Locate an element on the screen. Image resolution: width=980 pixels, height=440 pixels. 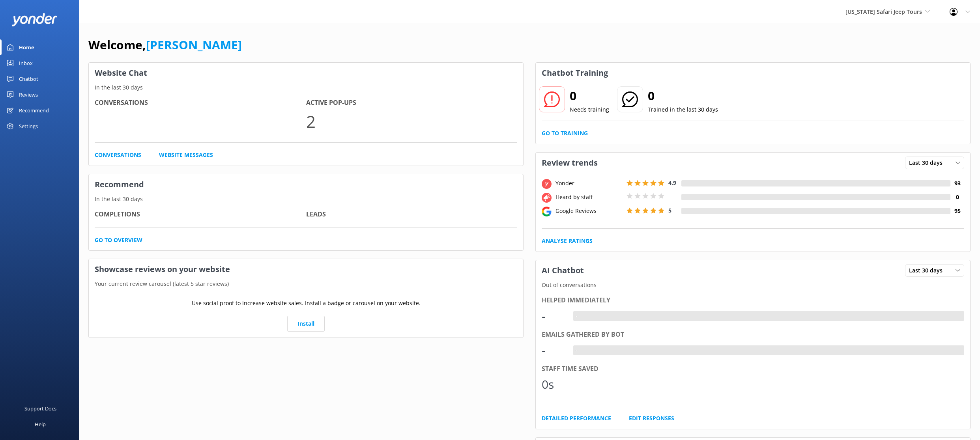
span: 4.9 is located at coordinates (673, 182).